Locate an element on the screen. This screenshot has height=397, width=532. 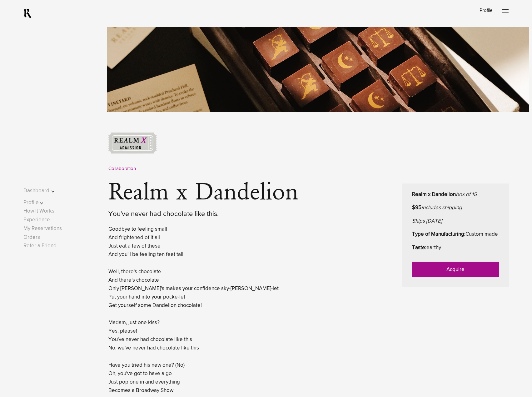
lightning-formatted-text: Goodbye to feeling small And frightened of it all Just eat a few of these And you'll be feeling t... is located at coordinates (193, 310).